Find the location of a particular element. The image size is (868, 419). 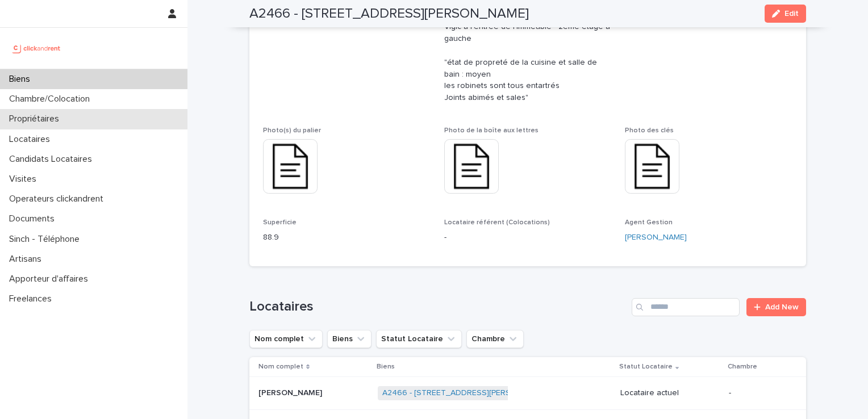

button: Edit is located at coordinates (785, 14).